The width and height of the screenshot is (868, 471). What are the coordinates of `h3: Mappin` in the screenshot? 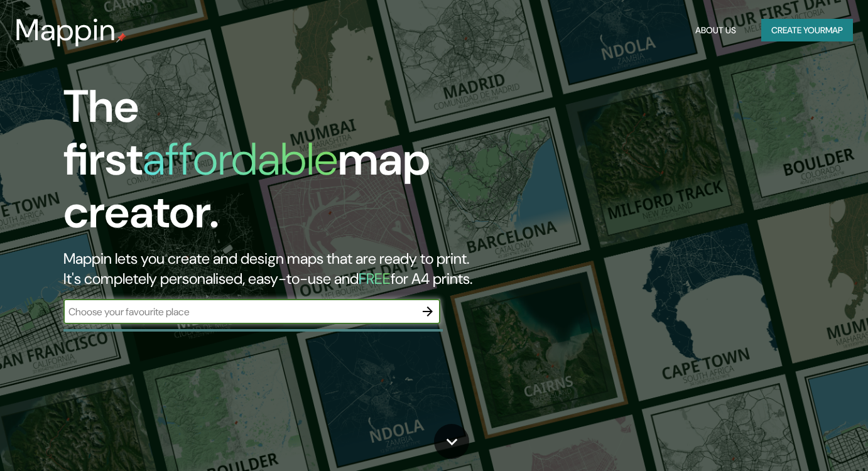 It's located at (65, 30).